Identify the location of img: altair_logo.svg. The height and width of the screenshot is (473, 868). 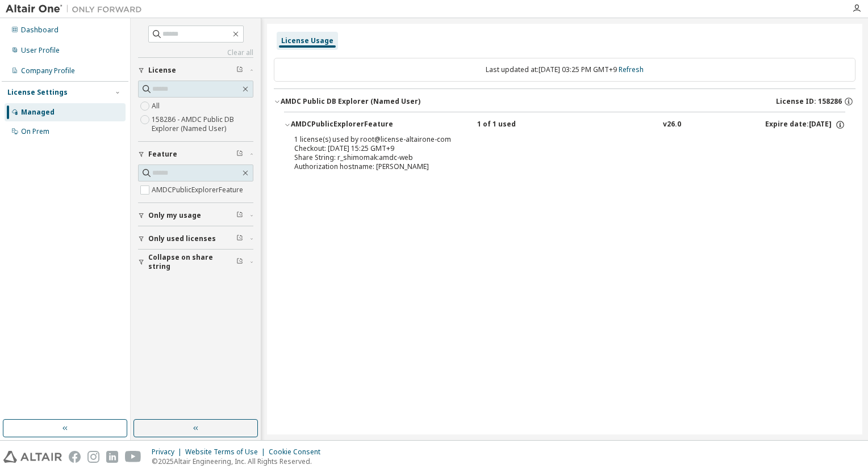
(33, 457).